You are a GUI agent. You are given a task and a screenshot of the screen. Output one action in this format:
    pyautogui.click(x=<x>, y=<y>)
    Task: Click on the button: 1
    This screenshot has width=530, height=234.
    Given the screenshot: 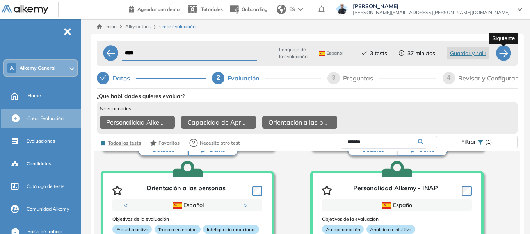 What is the action you would take?
    pyautogui.click(x=183, y=212)
    